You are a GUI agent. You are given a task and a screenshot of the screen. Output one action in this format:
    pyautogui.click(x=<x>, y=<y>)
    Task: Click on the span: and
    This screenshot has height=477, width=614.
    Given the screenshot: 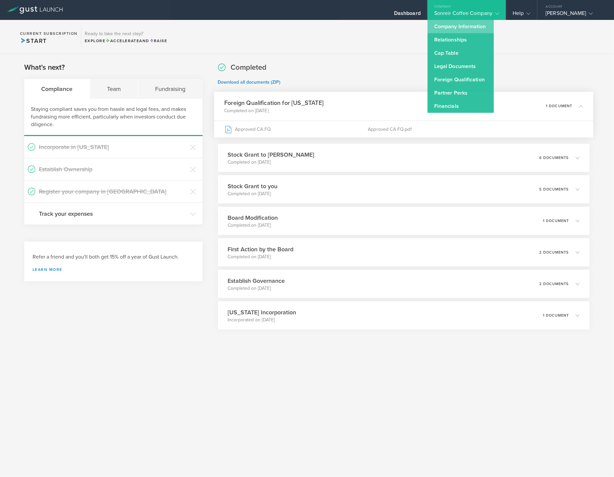 What is the action you would take?
    pyautogui.click(x=128, y=41)
    